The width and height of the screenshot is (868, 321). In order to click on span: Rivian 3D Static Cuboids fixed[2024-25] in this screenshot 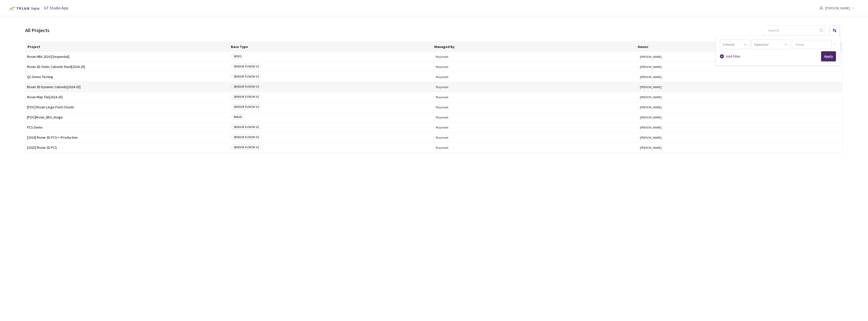, I will do `click(127, 66)`.